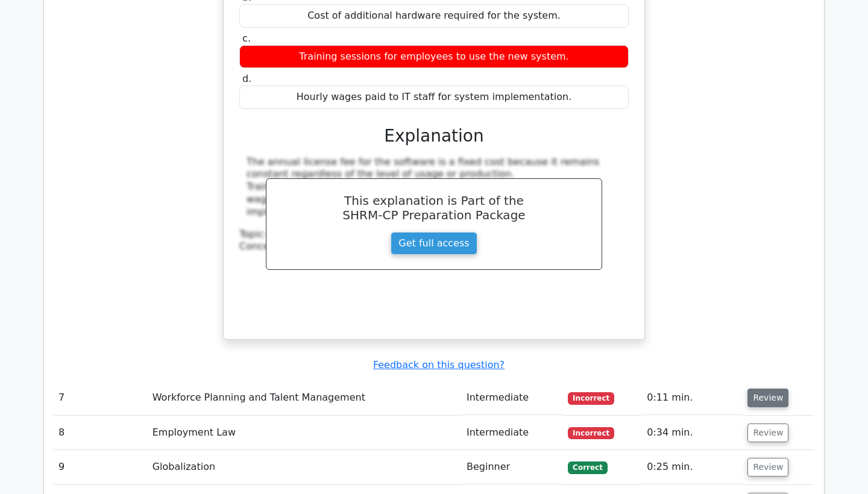 This screenshot has height=494, width=868. Describe the element at coordinates (439, 365) in the screenshot. I see `u: Feedback on this question?` at that location.